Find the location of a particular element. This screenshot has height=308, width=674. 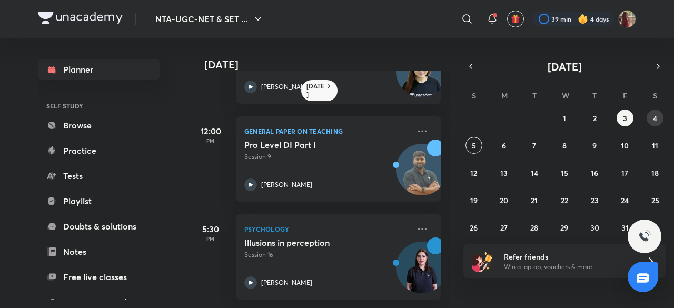

a: Planner is located at coordinates (99, 69).